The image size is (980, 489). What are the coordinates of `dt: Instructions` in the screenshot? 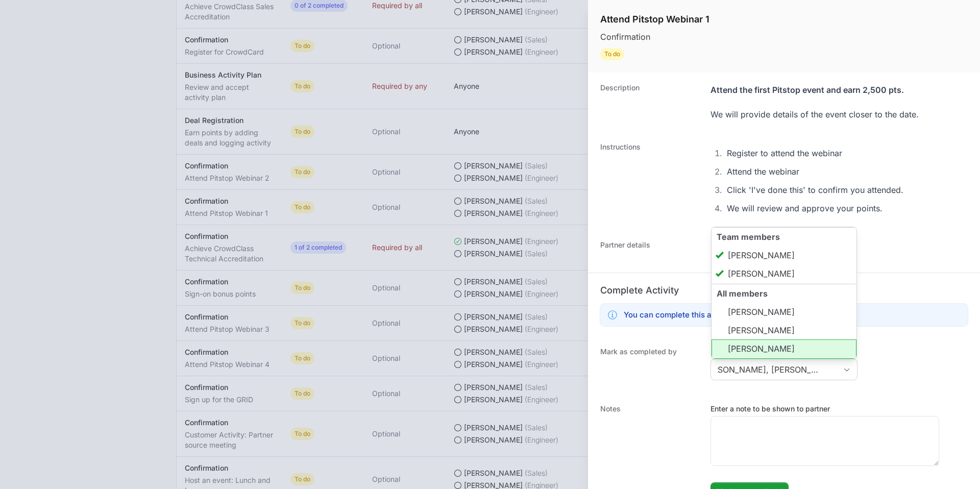 It's located at (649, 181).